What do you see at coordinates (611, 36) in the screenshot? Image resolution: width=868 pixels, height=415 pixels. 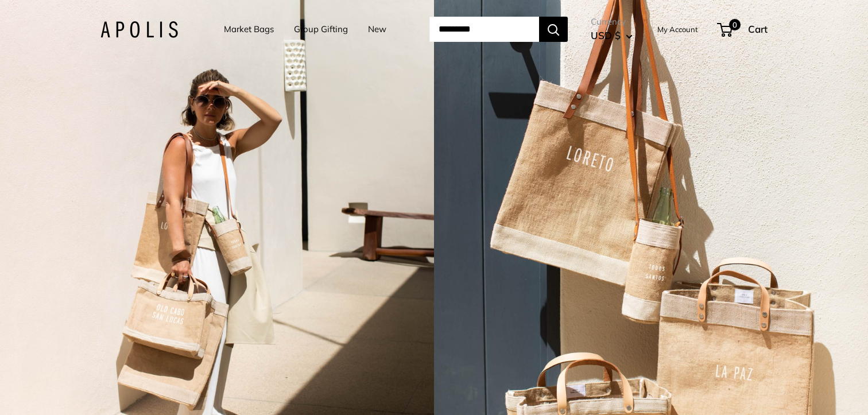 I see `button: USD $` at bounding box center [611, 36].